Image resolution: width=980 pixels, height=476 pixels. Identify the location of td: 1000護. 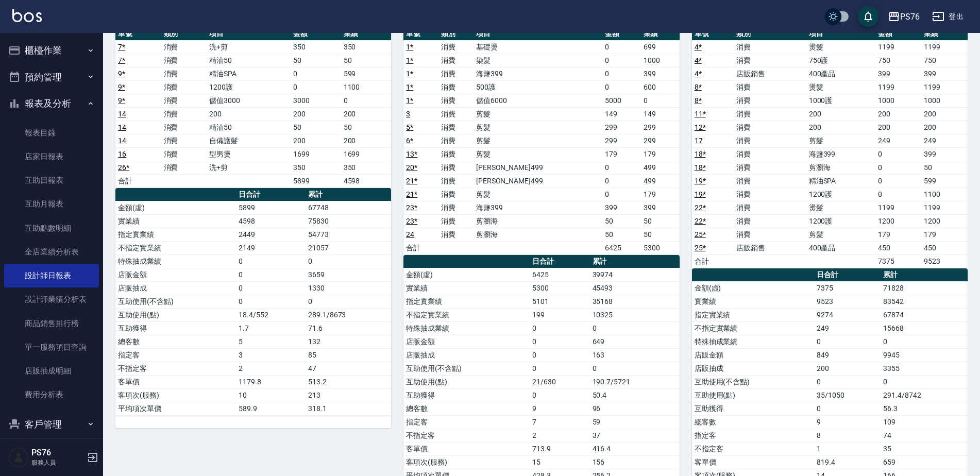
(840, 101).